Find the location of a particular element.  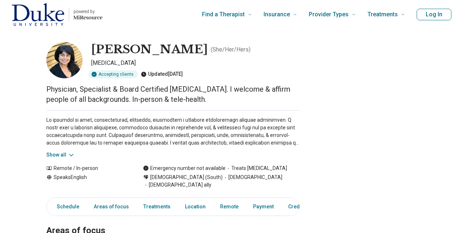

p: ( She/Her/Hers ) is located at coordinates (231, 50).